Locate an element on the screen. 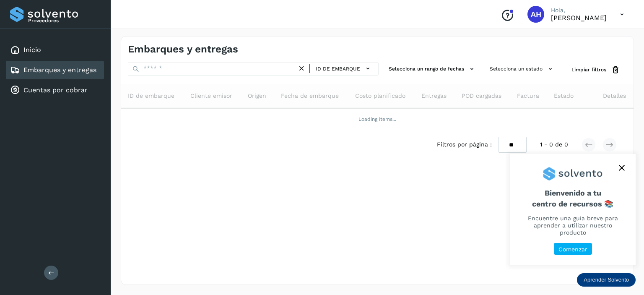 This screenshot has height=295, width=644. span: POD cargadas is located at coordinates (482, 96).